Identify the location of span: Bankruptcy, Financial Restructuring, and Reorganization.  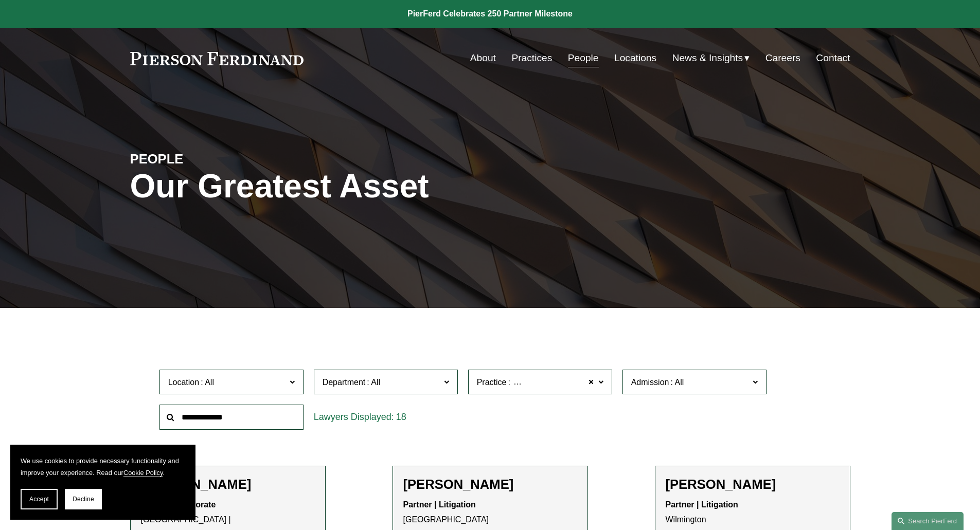
(614, 383).